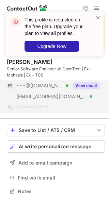 Image resolution: width=109 pixels, height=204 pixels. I want to click on span: AI write personalized message, so click(55, 146).